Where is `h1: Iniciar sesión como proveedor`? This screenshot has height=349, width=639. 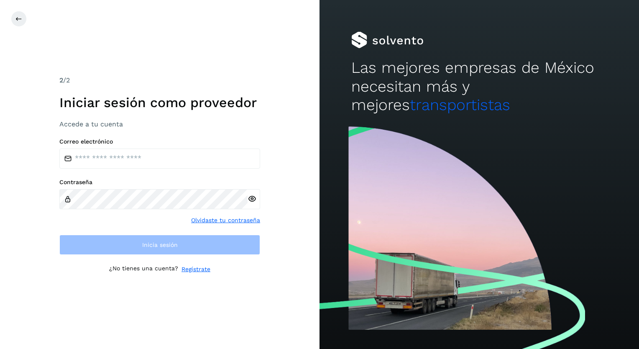
h1: Iniciar sesión como proveedor is located at coordinates (160, 102).